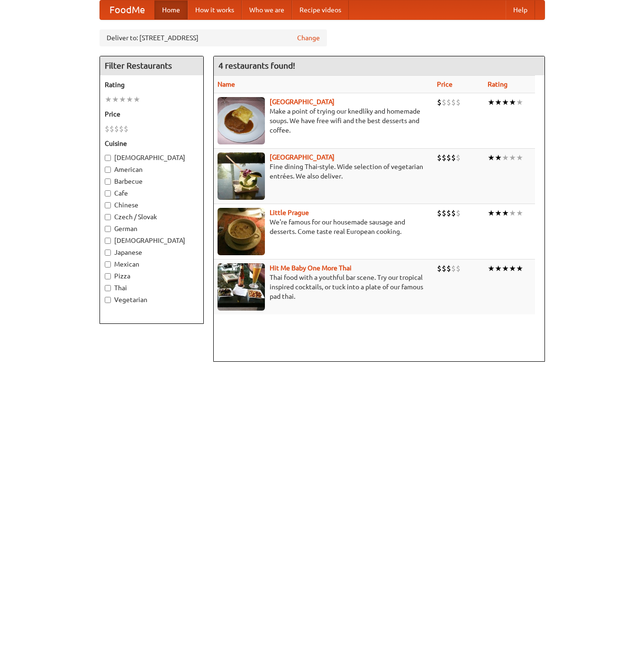 This screenshot has height=670, width=644. Describe the element at coordinates (309, 38) in the screenshot. I see `a: Change` at that location.